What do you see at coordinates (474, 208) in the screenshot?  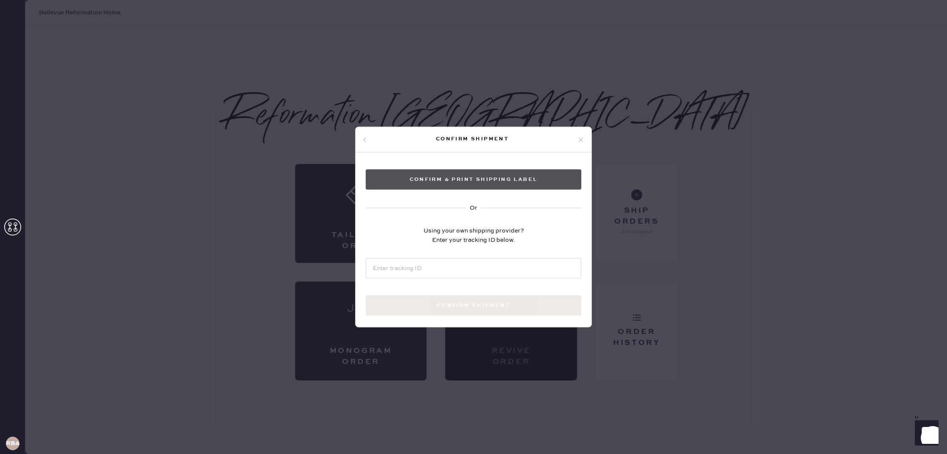 I see `div: Or` at bounding box center [474, 208].